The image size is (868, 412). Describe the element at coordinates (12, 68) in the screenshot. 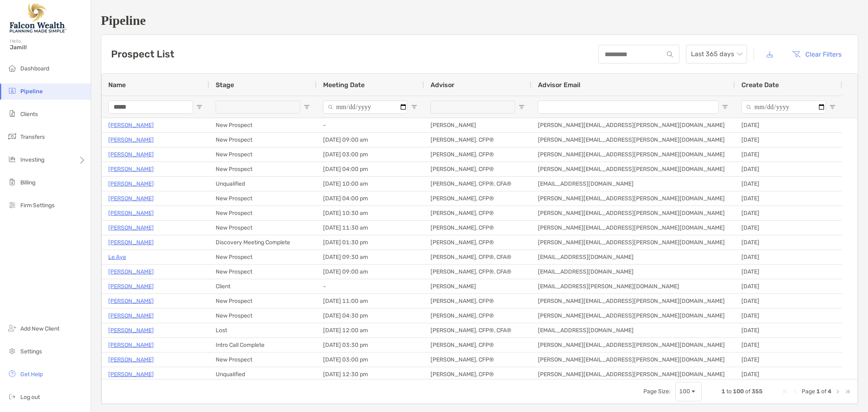

I see `img: dashboard icon` at that location.